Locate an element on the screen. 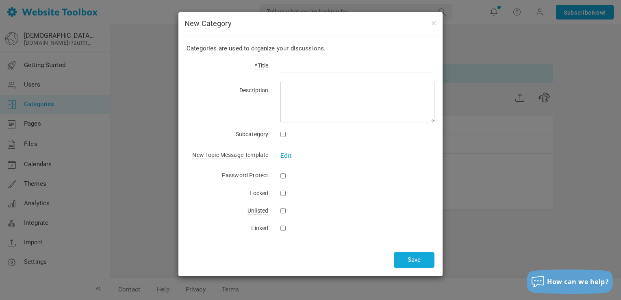  span: Subcategory is located at coordinates (252, 135).